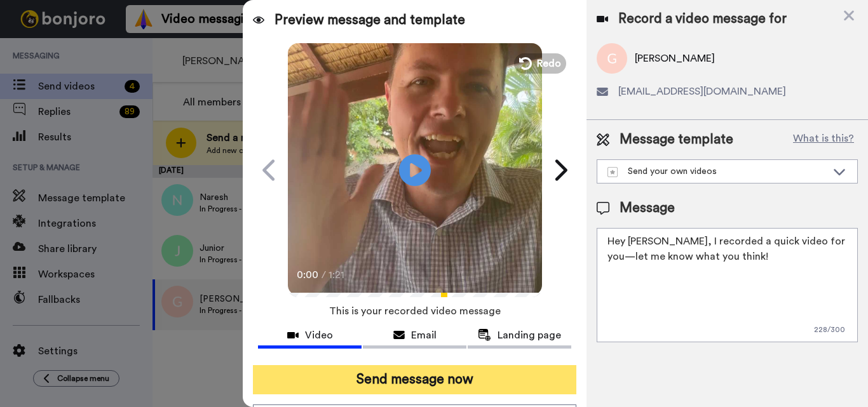  I want to click on button: Send message now, so click(414, 380).